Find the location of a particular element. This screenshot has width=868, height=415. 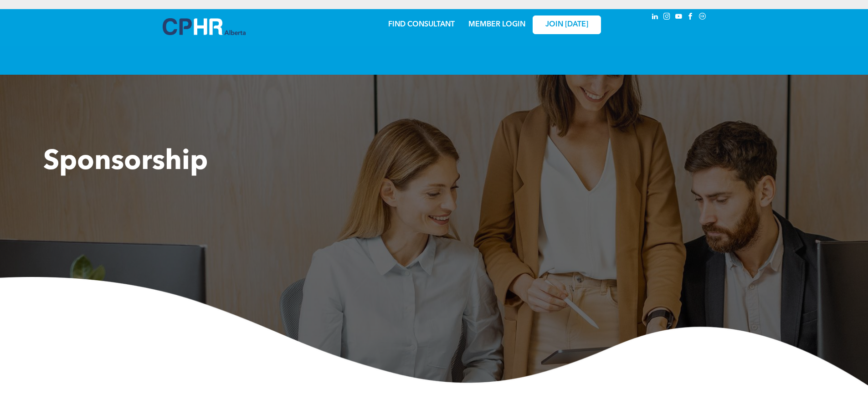

a: FIND CONSULTANT is located at coordinates (422, 25).